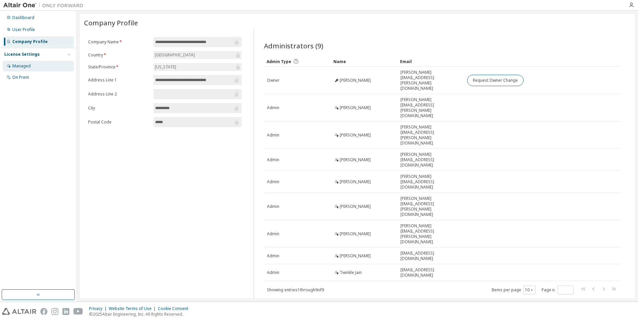 The height and width of the screenshot is (321, 638). I want to click on div: Email, so click(430, 61).